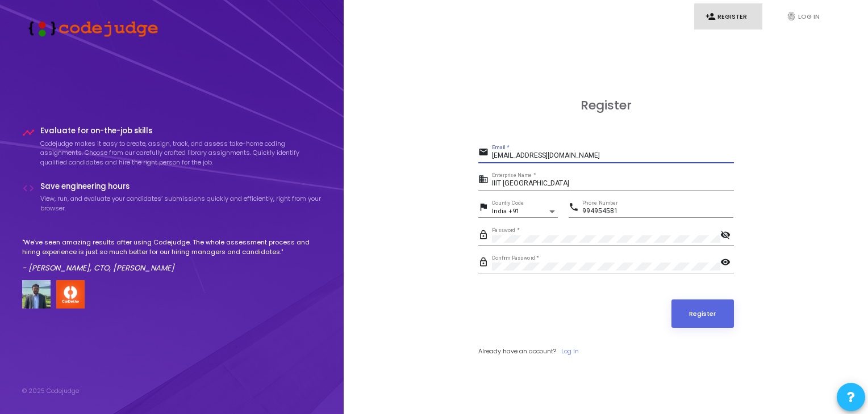 The image size is (868, 414). What do you see at coordinates (71, 295) in the screenshot?
I see `img: company-logo` at bounding box center [71, 295].